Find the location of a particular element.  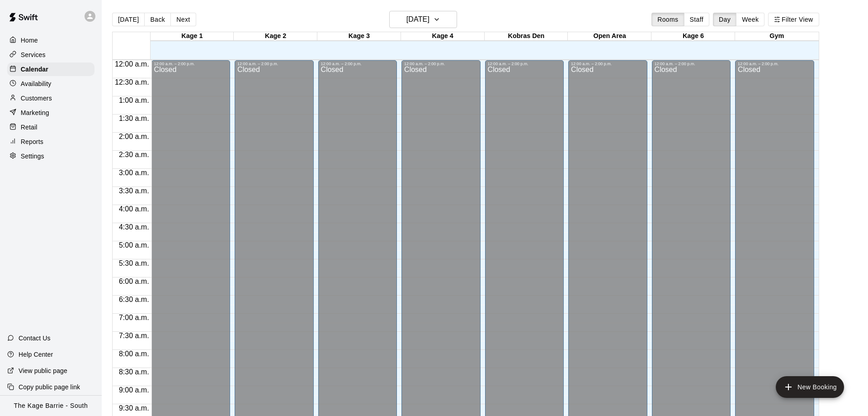

a: Marketing is located at coordinates (50, 112).